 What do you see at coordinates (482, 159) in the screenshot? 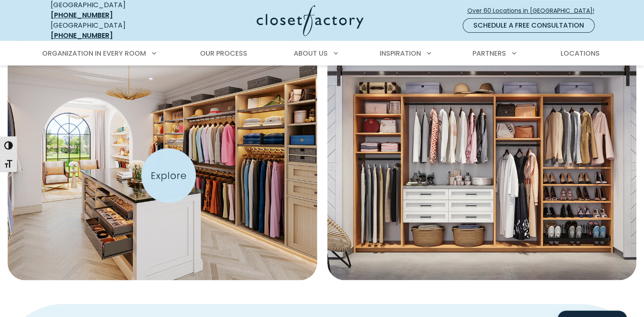
I see `img: Reach-in closet` at bounding box center [482, 159].